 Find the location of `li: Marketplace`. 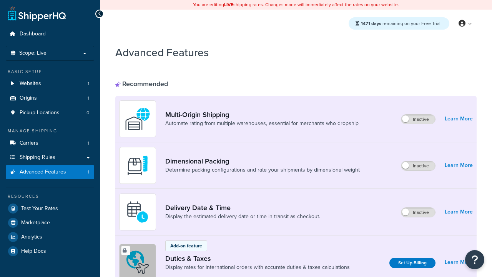

li: Marketplace is located at coordinates (50, 223).